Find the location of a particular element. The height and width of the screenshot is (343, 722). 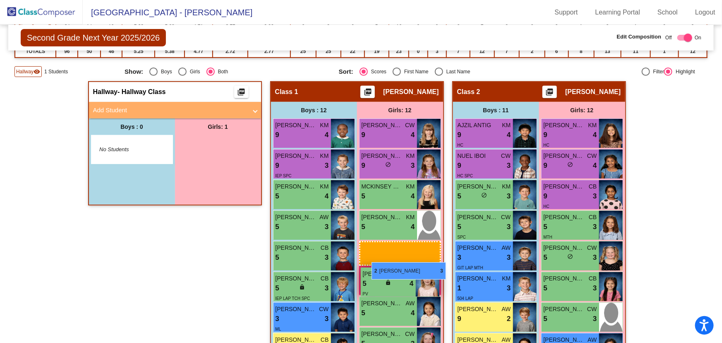

span: Edit Composition is located at coordinates (639, 37).